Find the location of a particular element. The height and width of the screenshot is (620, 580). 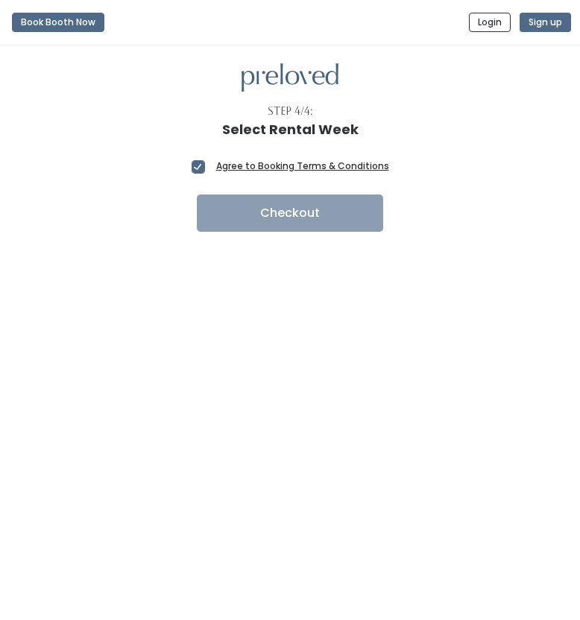

img: preloved logo is located at coordinates (290, 77).